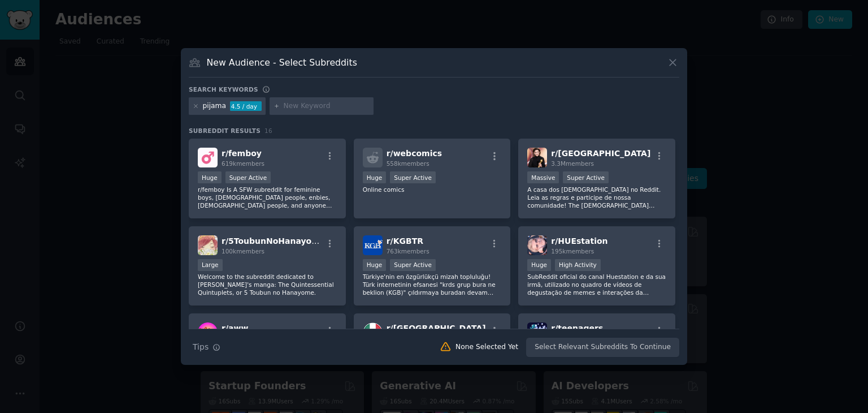 The width and height of the screenshot is (868, 413). Describe the element at coordinates (579, 241) in the screenshot. I see `span: r/ HUEstation` at that location.